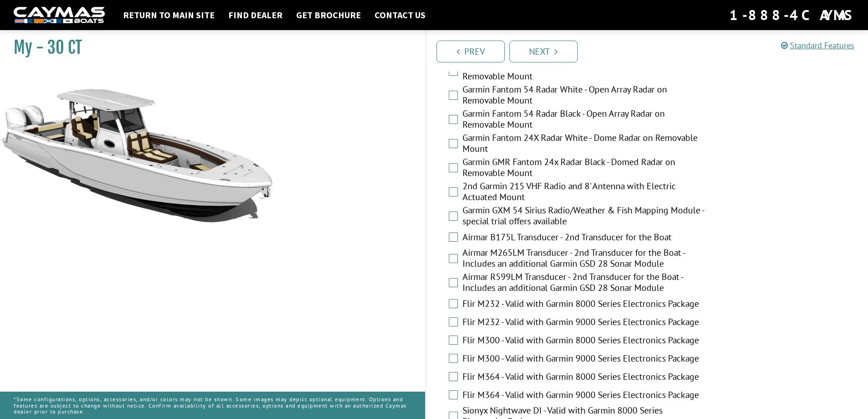  I want to click on a: Return to main site, so click(169, 15).